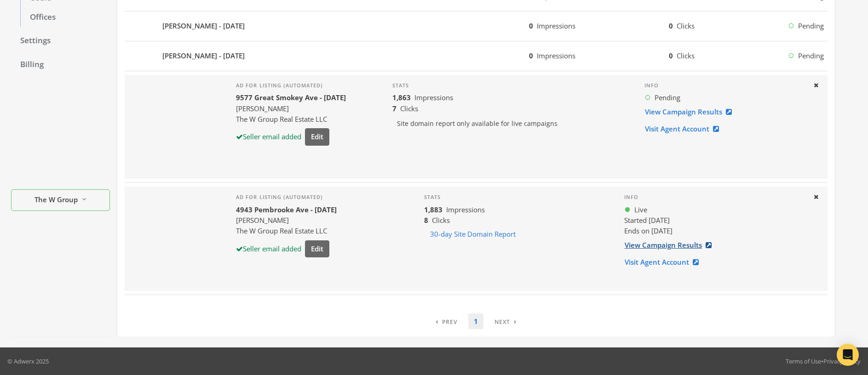  What do you see at coordinates (56, 199) in the screenshot?
I see `span: The W Group` at bounding box center [56, 199].